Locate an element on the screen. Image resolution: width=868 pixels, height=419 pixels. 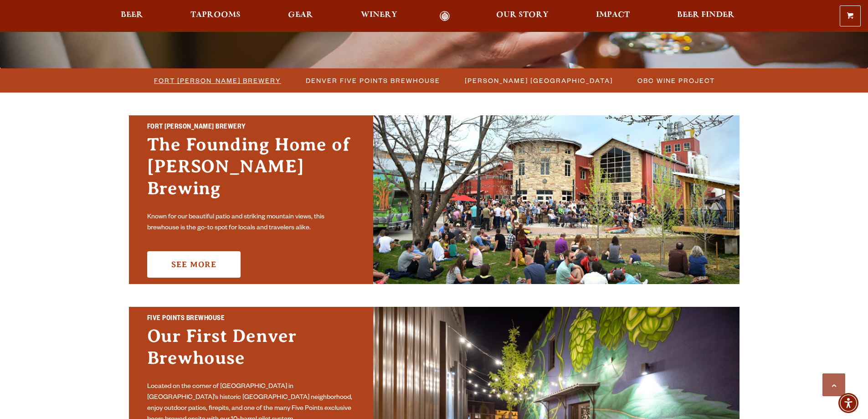
a: Beer Finder is located at coordinates (706, 16).